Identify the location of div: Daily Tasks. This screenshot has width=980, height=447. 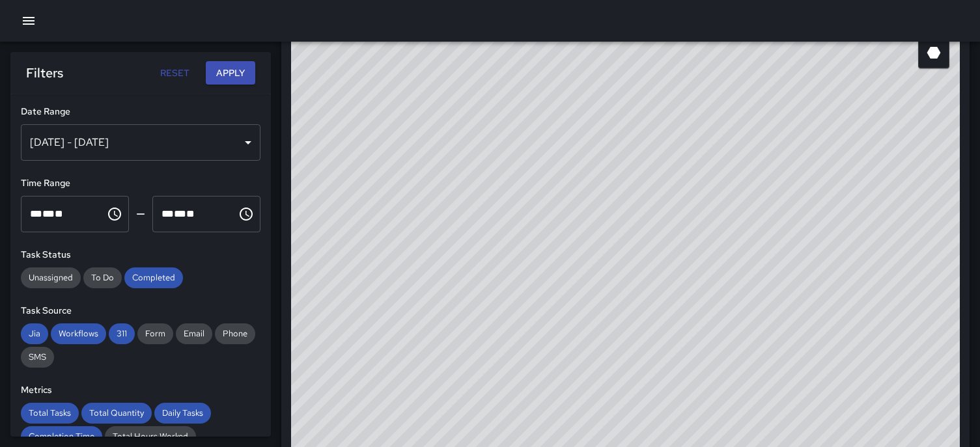
(182, 414).